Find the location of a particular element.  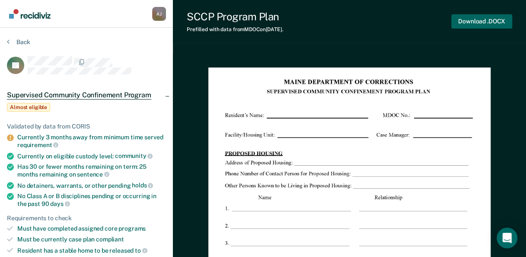

div: Resident has a stable home to be released is located at coordinates (92, 250).